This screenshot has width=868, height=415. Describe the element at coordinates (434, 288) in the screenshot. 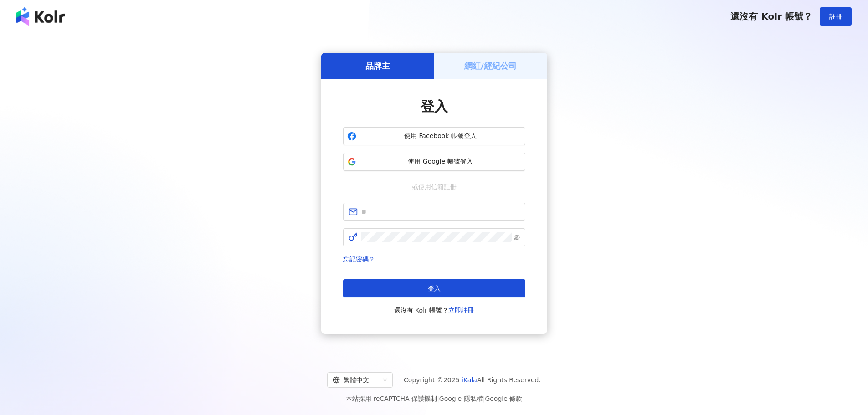

I see `button: 登入` at that location.